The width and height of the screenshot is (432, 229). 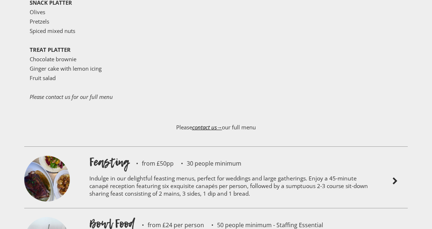 I want to click on p: 50 people minimum - Staffing Essential, so click(x=263, y=225).